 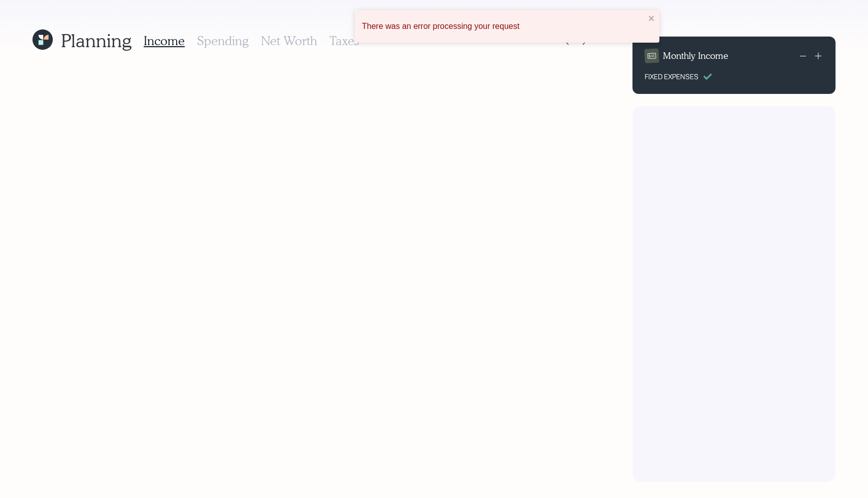 What do you see at coordinates (652, 19) in the screenshot?
I see `button: close` at bounding box center [652, 19].